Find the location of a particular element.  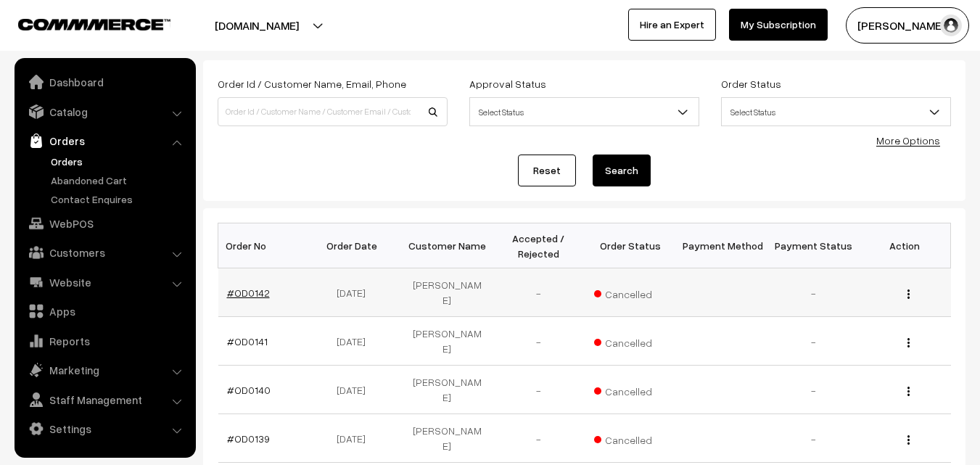

img: COMMMERCE is located at coordinates (94, 24).